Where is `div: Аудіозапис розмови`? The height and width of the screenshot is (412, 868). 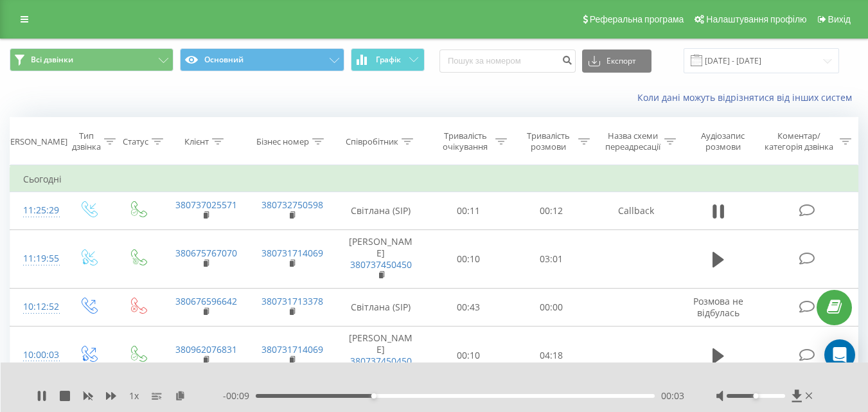
div: Аудіозапис розмови is located at coordinates (723, 141).